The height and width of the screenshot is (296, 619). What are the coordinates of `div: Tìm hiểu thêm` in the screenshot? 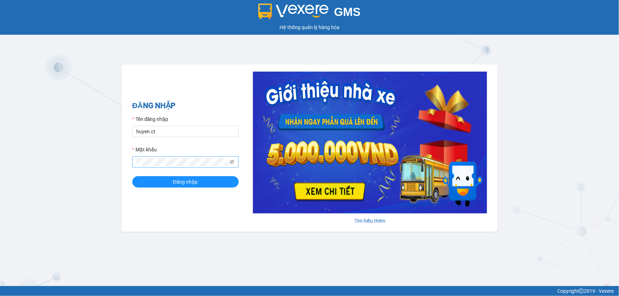 It's located at (370, 221).